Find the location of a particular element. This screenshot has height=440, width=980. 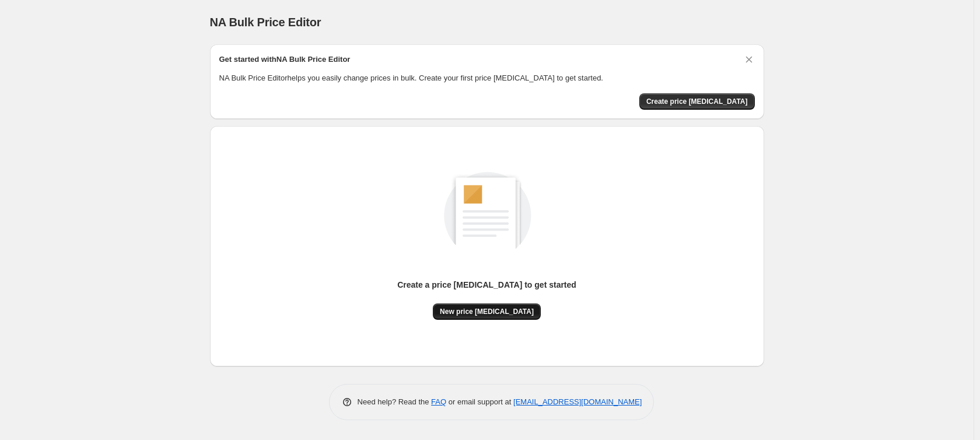

h2: Get started with NA Bulk Price Editor is located at coordinates (285, 59).